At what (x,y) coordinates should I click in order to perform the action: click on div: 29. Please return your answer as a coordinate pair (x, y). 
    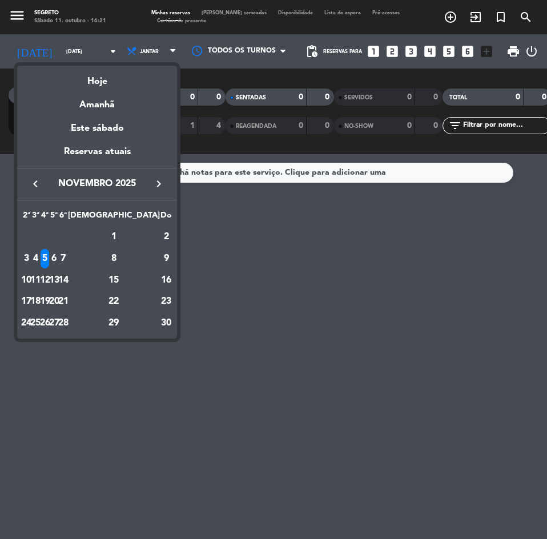
    Looking at the image, I should click on (114, 323).